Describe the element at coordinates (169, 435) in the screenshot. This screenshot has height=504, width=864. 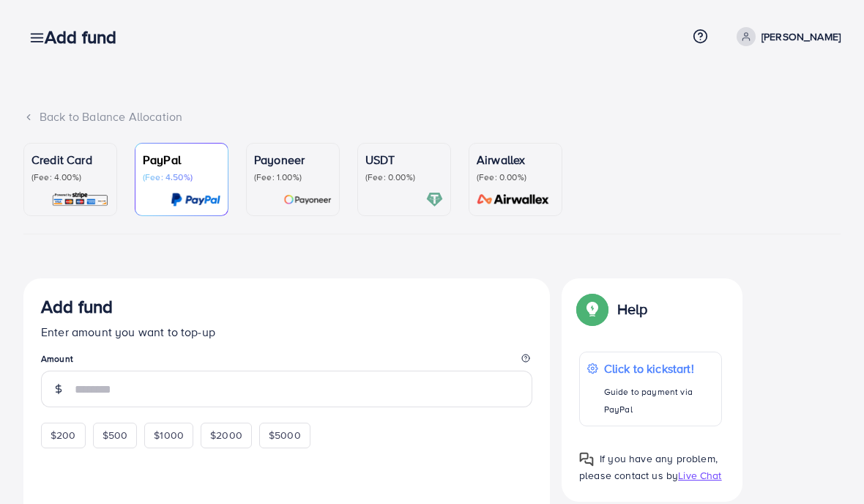
I see `span: $1000` at that location.